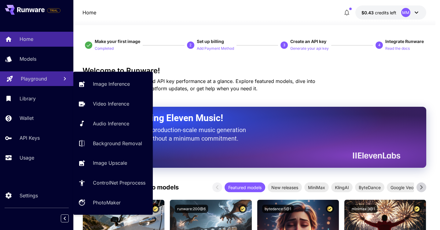 The width and height of the screenshot is (440, 230). Describe the element at coordinates (191, 209) in the screenshot. I see `button: runware:200@6` at that location.